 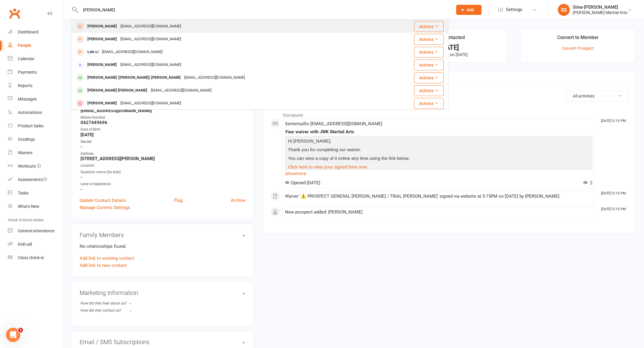 What do you see at coordinates (163, 246) in the screenshot?
I see `p: No relationships found.` at bounding box center [163, 246].